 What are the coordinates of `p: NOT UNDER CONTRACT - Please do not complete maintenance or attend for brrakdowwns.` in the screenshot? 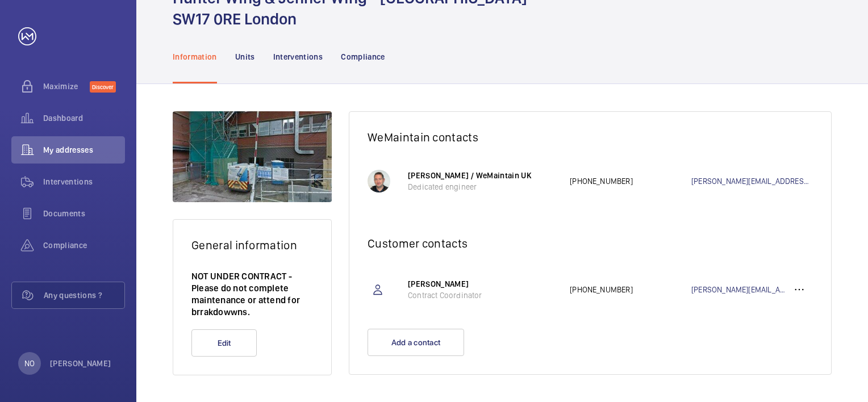 It's located at (253, 294).